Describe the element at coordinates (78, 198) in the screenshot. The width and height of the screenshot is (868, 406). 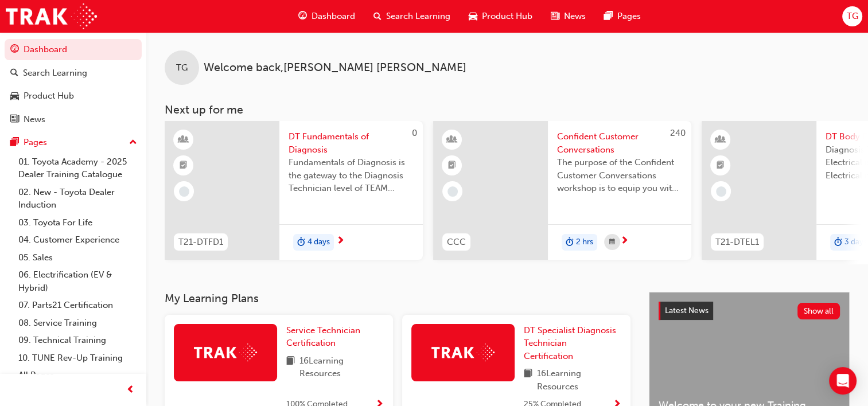
I see `a: 02. New - Toyota Dealer Induction` at that location.